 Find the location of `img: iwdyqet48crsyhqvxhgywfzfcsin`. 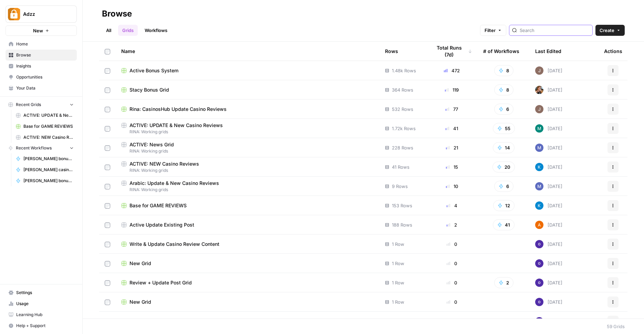

img: iwdyqet48crsyhqvxhgywfzfcsin is located at coordinates (539, 205).